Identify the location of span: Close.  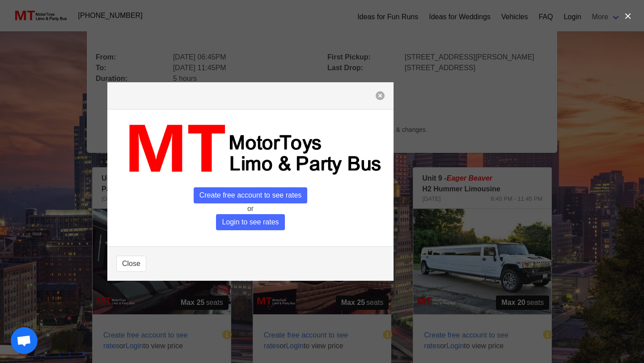
(131, 264).